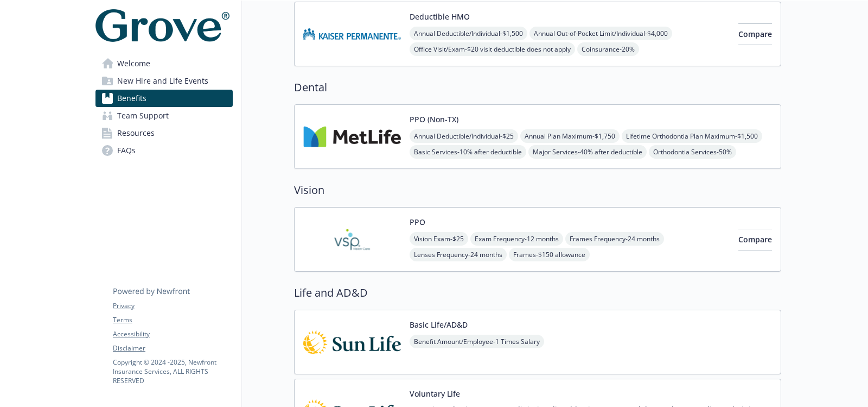 The width and height of the screenshot is (868, 407). I want to click on button: PPO, so click(418, 221).